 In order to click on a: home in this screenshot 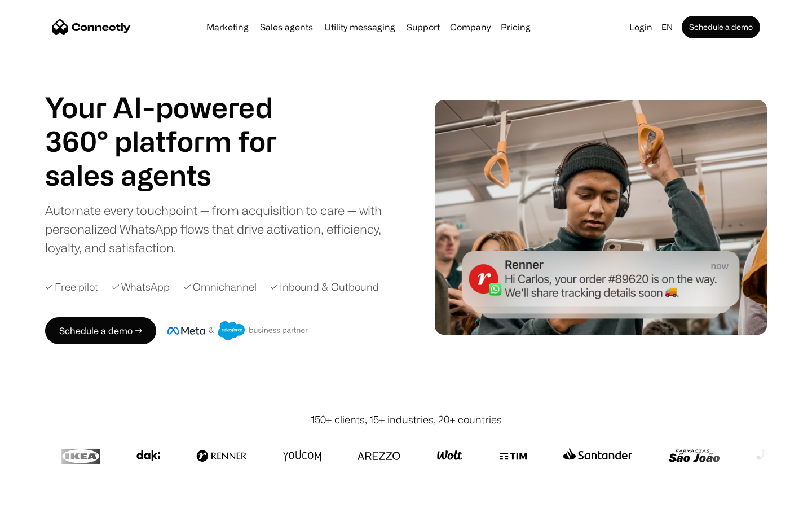, I will do `click(92, 27)`.